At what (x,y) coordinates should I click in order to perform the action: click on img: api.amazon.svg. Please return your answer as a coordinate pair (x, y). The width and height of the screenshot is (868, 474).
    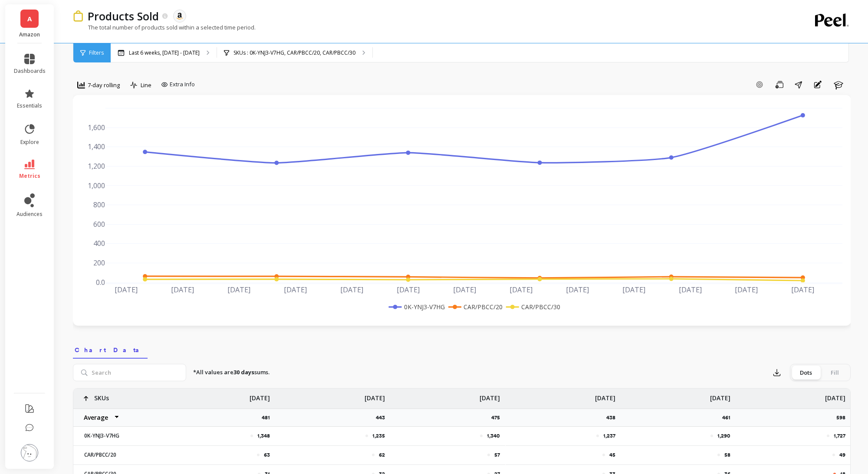
    Looking at the image, I should click on (180, 16).